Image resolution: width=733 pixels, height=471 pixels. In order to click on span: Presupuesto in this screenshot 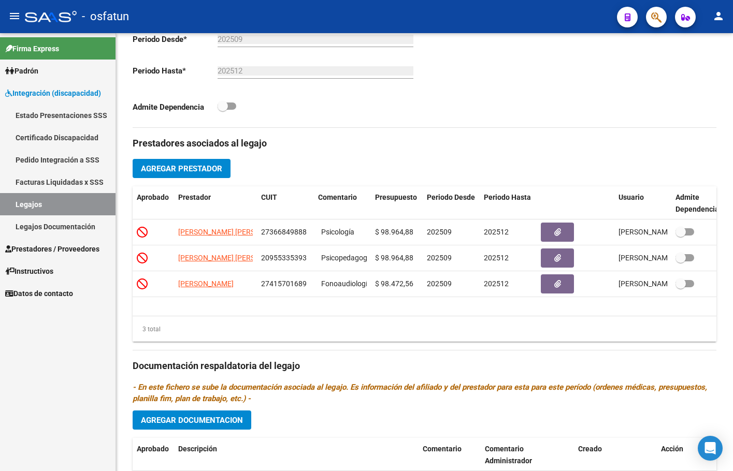, I will do `click(396, 197)`.